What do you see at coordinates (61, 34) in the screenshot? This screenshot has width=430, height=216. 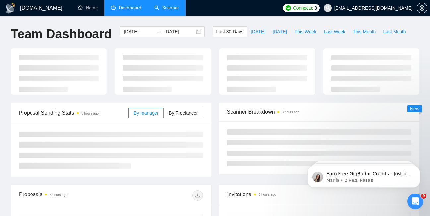 I see `h1: Team Dashboard` at bounding box center [61, 34].